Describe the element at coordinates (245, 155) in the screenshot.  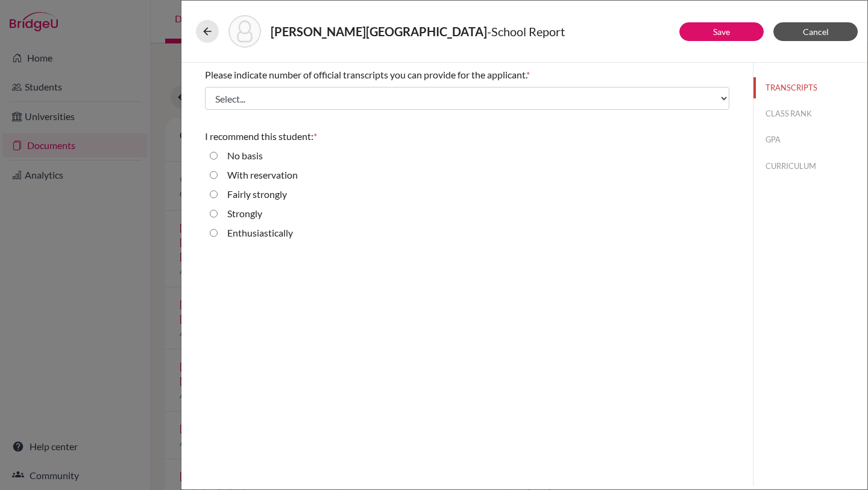
I see `label: No basis` at that location.